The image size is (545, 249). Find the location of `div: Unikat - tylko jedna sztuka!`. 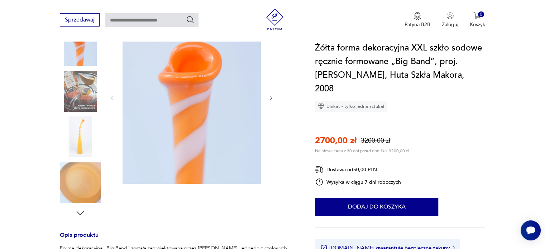

div: Unikat - tylko jedna sztuka! is located at coordinates (351, 106).